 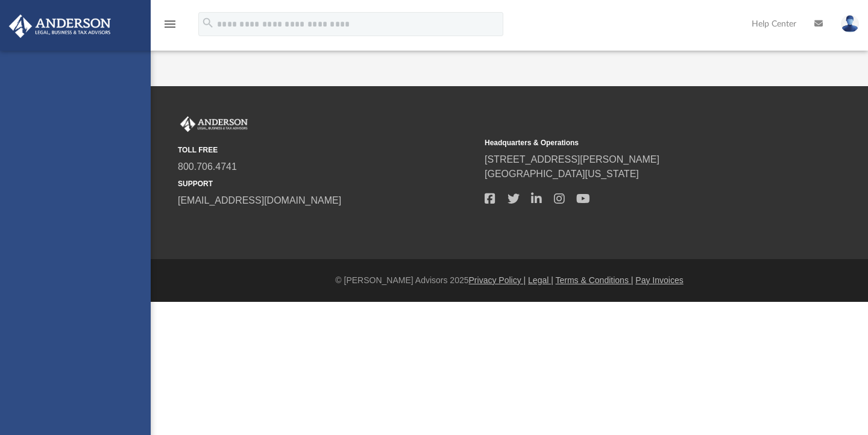 What do you see at coordinates (208, 23) in the screenshot?
I see `i: search` at bounding box center [208, 23].